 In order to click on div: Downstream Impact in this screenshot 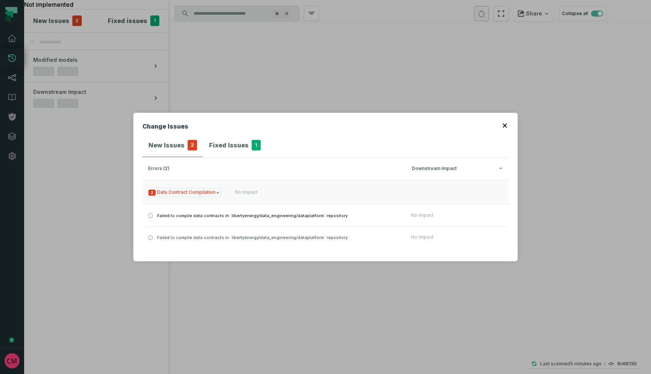, I will do `click(458, 168)`.